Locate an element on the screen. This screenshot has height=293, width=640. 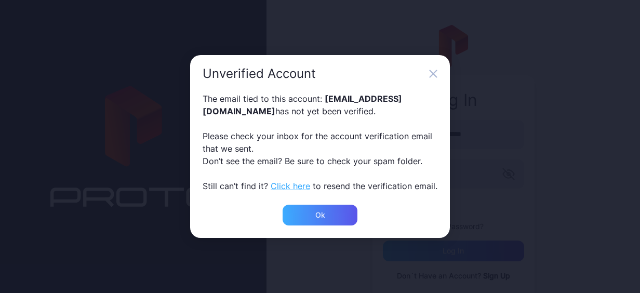
div: Ok is located at coordinates (320, 215).